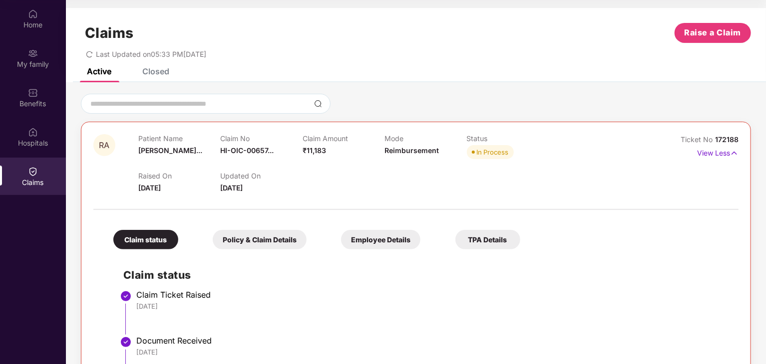 Image resolution: width=766 pixels, height=364 pixels. What do you see at coordinates (432, 341) in the screenshot?
I see `div: Document Received` at bounding box center [432, 341].